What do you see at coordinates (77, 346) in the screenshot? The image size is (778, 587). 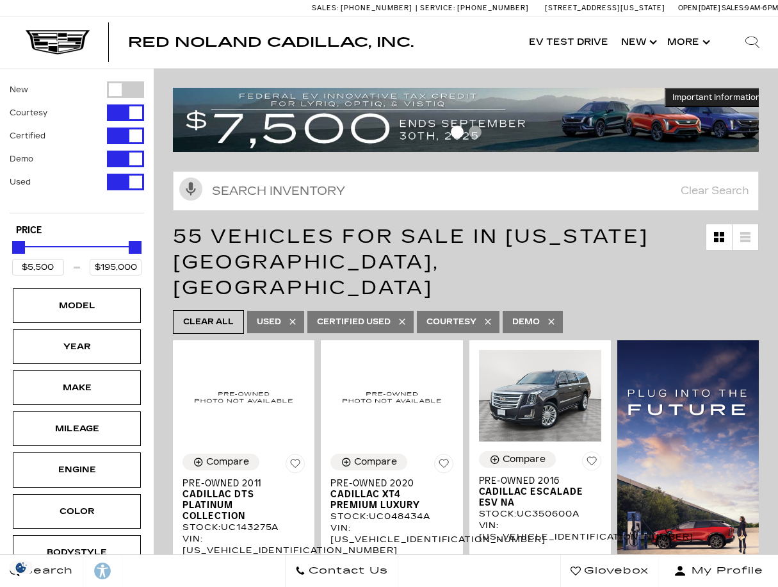 I see `div: YearYear` at bounding box center [77, 346].